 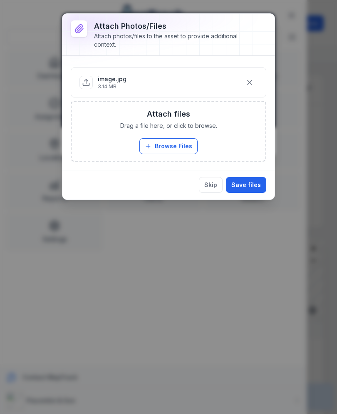 I want to click on p: 3.14 MB, so click(x=112, y=87).